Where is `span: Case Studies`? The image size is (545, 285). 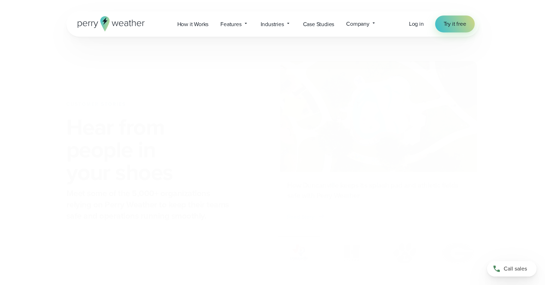
span: Case Studies is located at coordinates (318, 24).